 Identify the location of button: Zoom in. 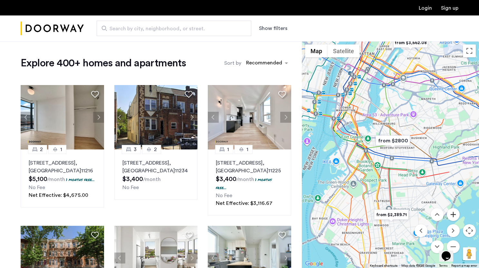
(453, 214).